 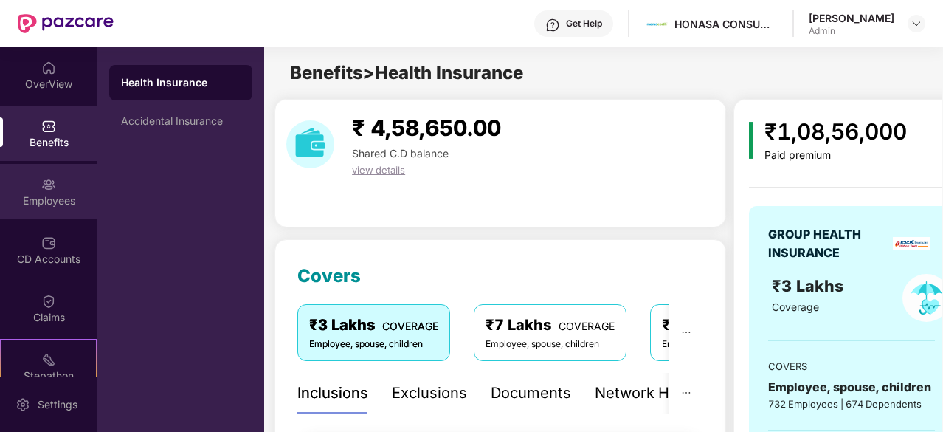 I want to click on div: COVERS, so click(x=851, y=366).